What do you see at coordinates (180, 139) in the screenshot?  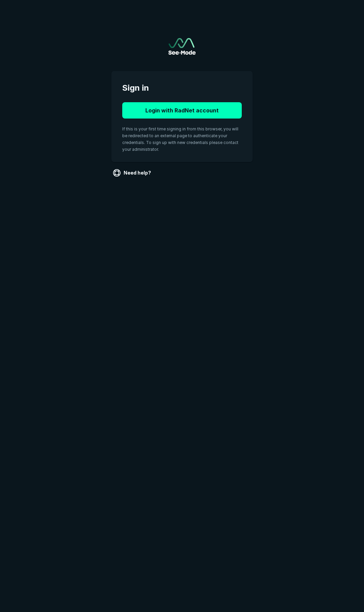 I see `span: If this is your first time signing in from this browser, you will be redirected to an external pa...` at bounding box center [180, 139].